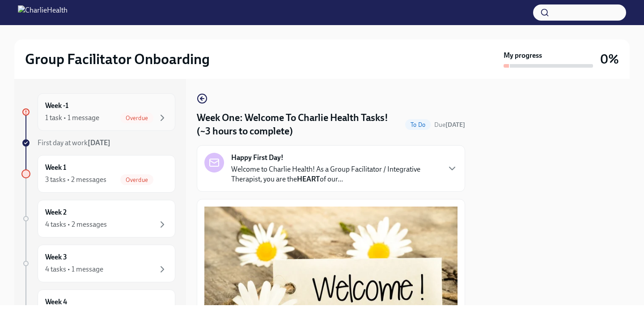 Image resolution: width=644 pixels, height=315 pixels. What do you see at coordinates (57, 106) in the screenshot?
I see `h6: Week -1` at bounding box center [57, 106].